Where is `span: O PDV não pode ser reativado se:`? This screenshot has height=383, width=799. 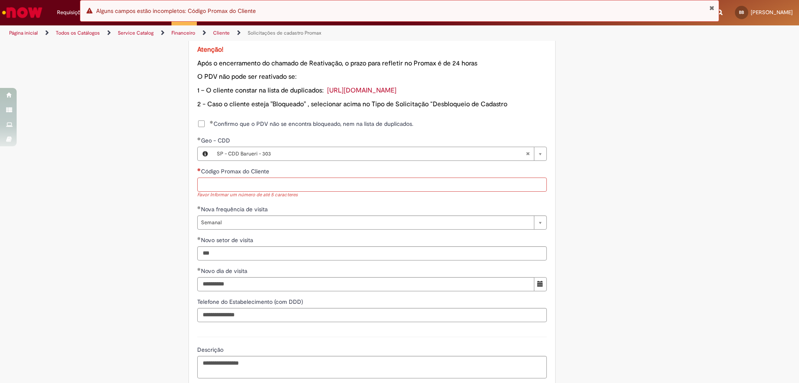
span: O PDV não pode ser reativado se: is located at coordinates (247, 77).